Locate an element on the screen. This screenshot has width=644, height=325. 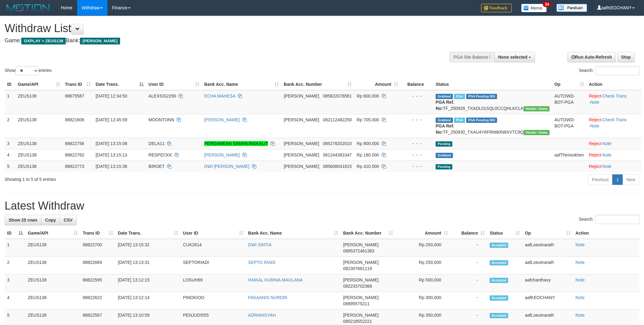
td: Rp 250,000 is located at coordinates (423, 265).